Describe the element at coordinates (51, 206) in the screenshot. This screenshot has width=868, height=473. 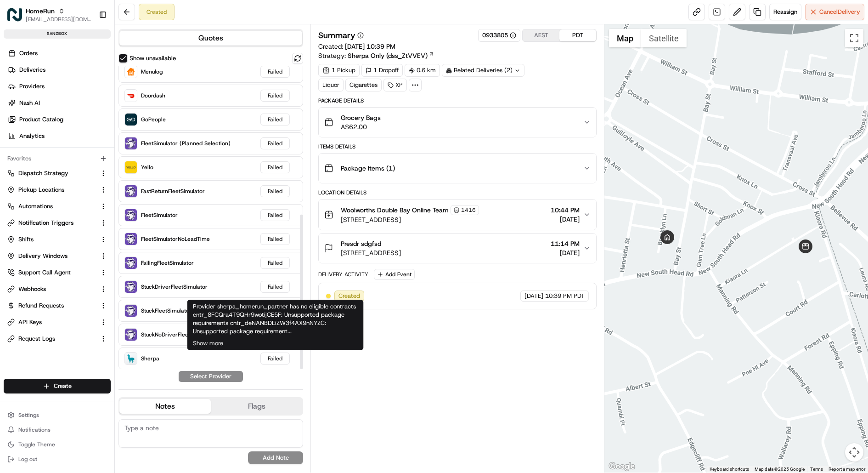
I see `a: Automations` at that location.